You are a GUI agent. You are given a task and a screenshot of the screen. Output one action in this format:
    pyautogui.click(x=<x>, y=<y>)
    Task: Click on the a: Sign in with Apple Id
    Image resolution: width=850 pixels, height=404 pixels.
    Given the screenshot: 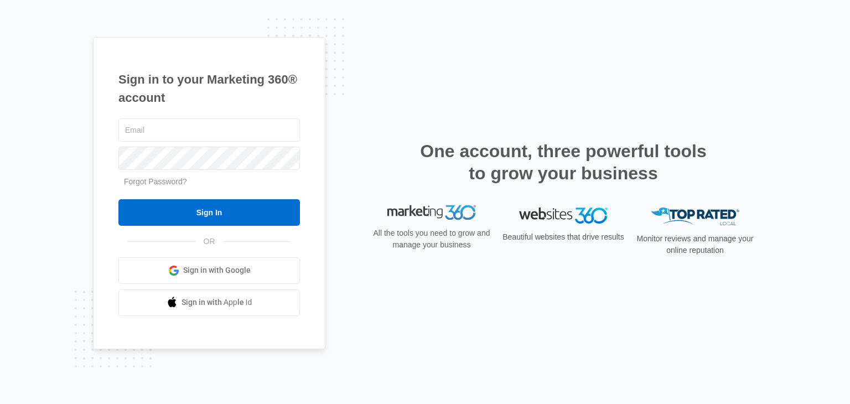 What is the action you would take?
    pyautogui.click(x=209, y=303)
    